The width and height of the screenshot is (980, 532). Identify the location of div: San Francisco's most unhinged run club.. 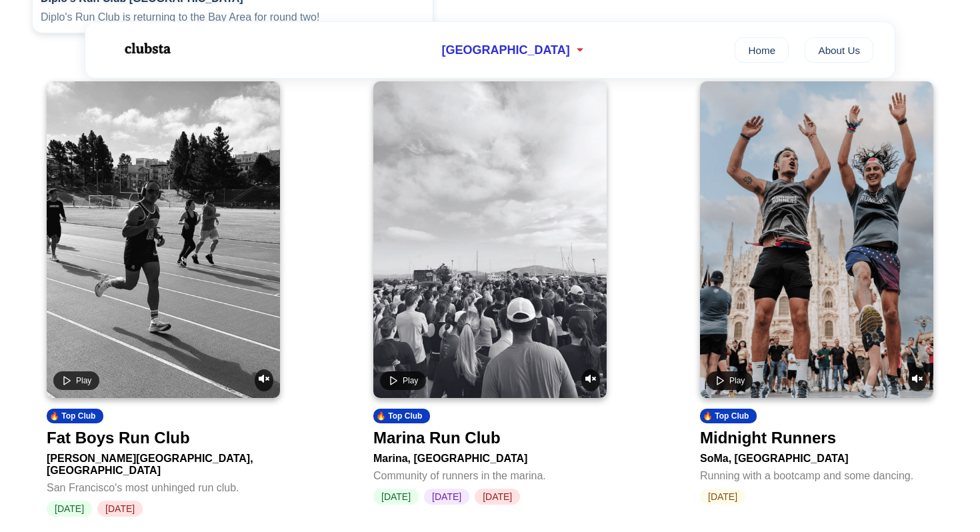
(163, 485).